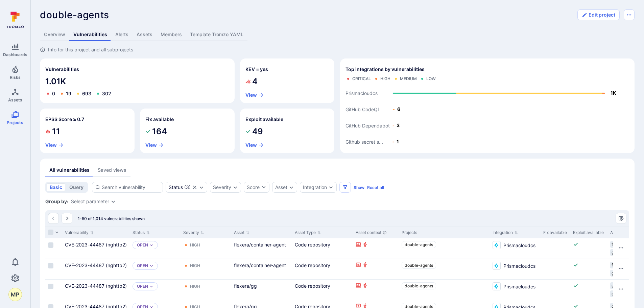 The image size is (644, 308). Describe the element at coordinates (242, 233) in the screenshot. I see `button: Sort by Asset` at that location.